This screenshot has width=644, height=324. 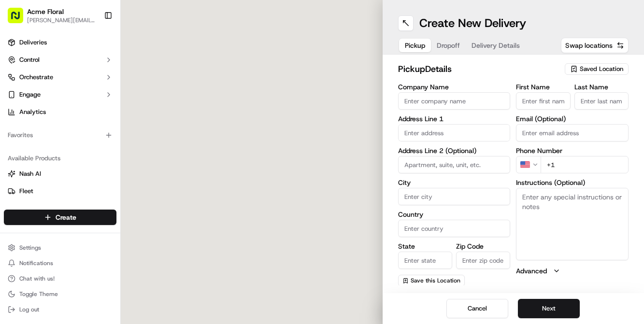 I want to click on span: Engage, so click(x=30, y=95).